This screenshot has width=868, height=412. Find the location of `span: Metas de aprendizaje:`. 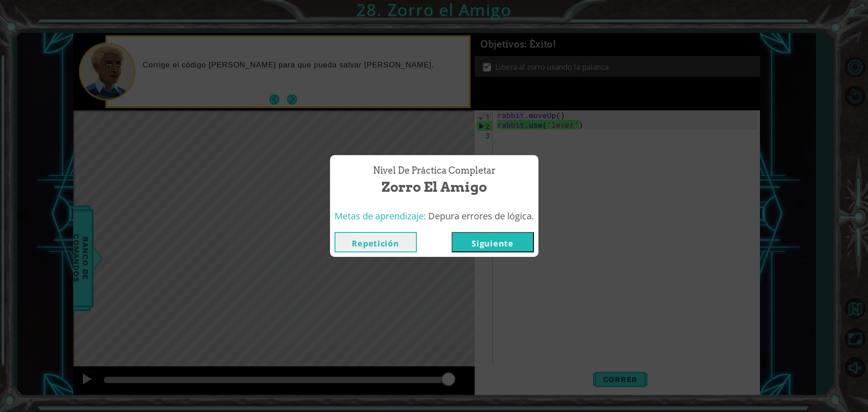

span: Metas de aprendizaje: is located at coordinates (380, 216).